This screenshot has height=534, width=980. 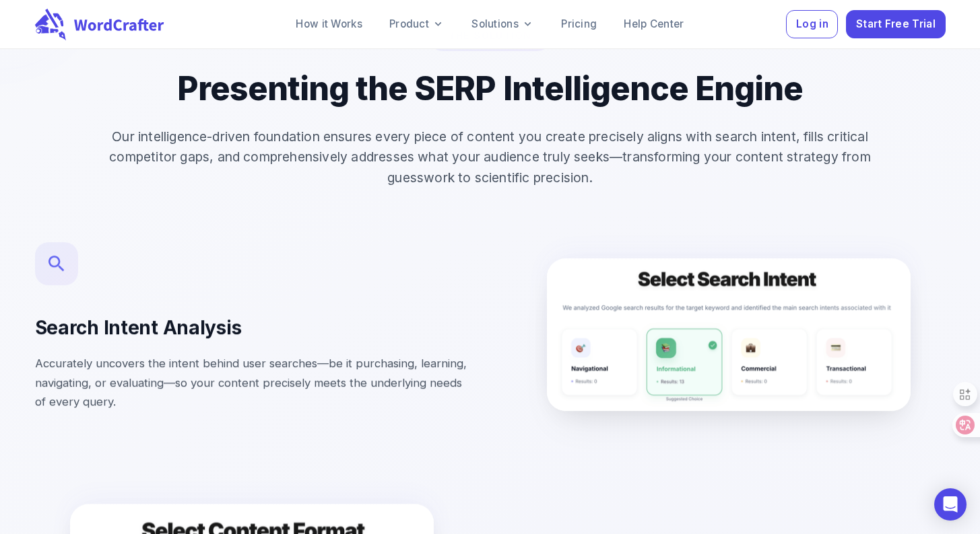 I want to click on div: Open Intercom Messenger, so click(x=950, y=505).